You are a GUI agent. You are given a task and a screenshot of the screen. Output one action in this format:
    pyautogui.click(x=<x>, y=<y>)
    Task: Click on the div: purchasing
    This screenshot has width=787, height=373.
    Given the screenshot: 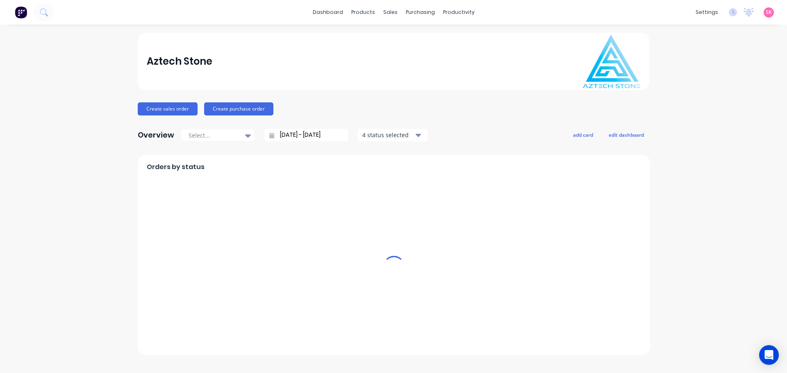 What is the action you would take?
    pyautogui.click(x=420, y=12)
    